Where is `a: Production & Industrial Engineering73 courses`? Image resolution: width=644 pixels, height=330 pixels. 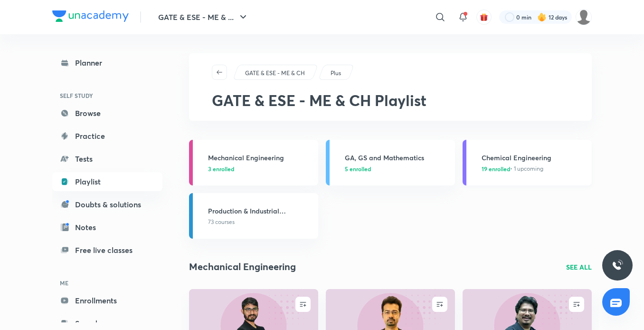 a: Production & Industrial Engineering73 courses is located at coordinates (253, 216).